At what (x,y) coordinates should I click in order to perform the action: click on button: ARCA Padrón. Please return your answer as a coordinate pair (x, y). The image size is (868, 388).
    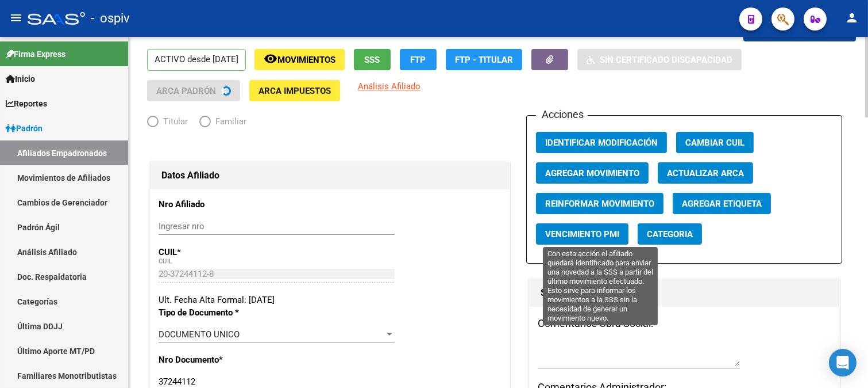
    Looking at the image, I should click on (194, 90).